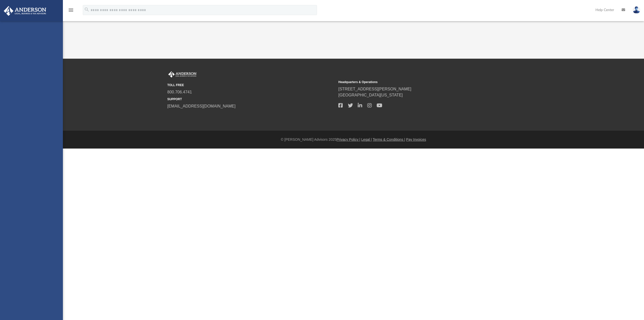 The image size is (644, 320). Describe the element at coordinates (251, 85) in the screenshot. I see `small: TOLL FREE` at that location.